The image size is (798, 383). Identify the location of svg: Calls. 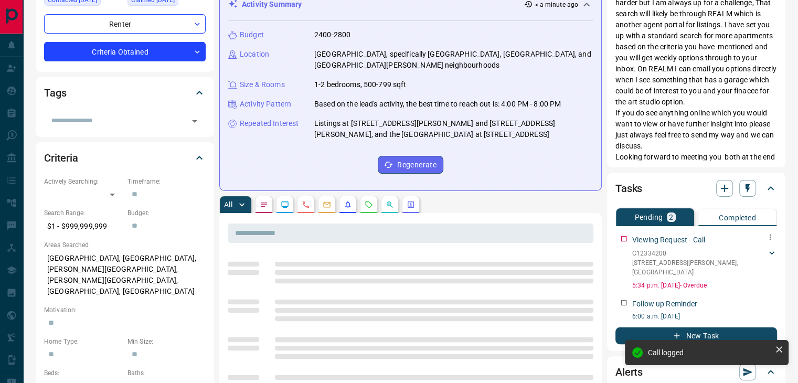
(306, 204).